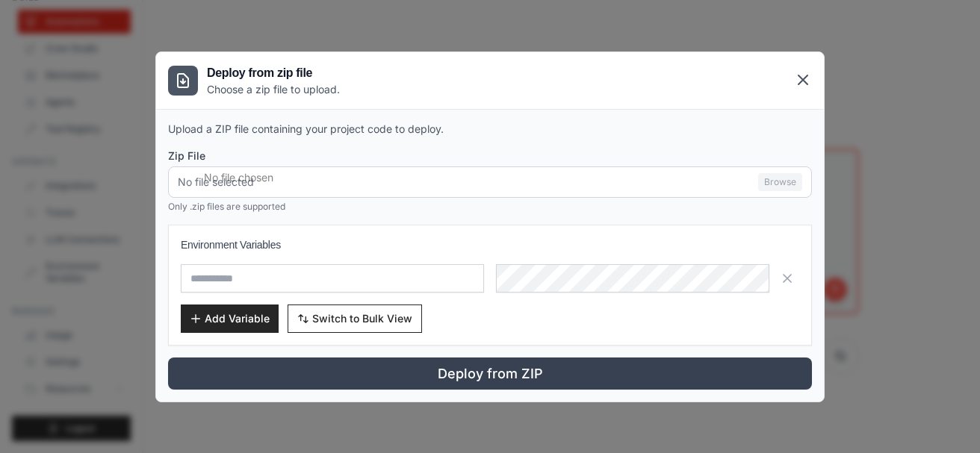  I want to click on button: Deploy from ZIP, so click(490, 373).